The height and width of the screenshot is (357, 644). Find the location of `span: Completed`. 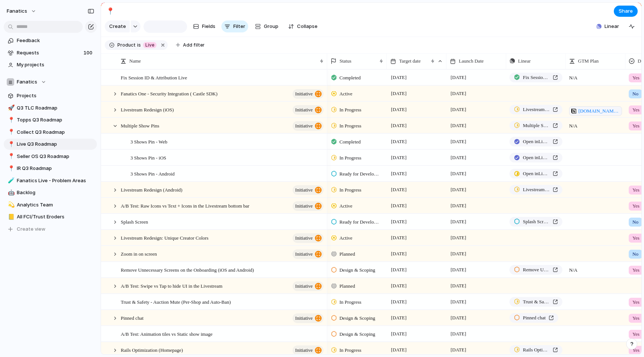

span: Completed is located at coordinates (350, 142).